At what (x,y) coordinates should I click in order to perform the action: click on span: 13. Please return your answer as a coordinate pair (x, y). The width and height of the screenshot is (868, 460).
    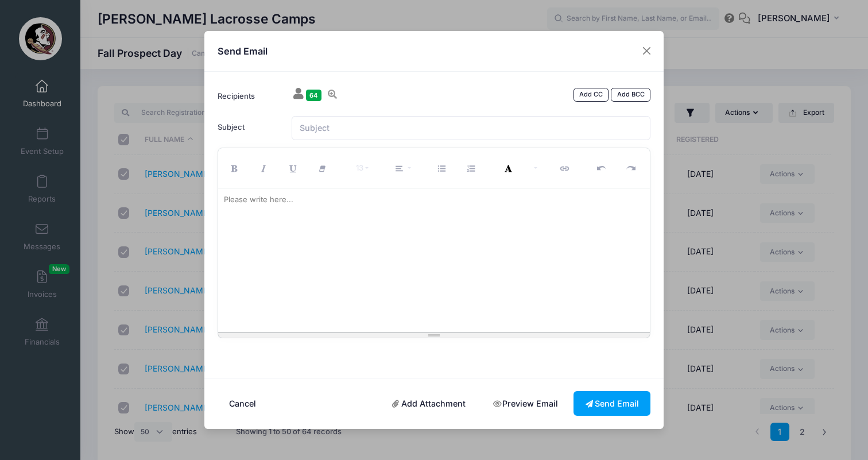
    Looking at the image, I should click on (359, 168).